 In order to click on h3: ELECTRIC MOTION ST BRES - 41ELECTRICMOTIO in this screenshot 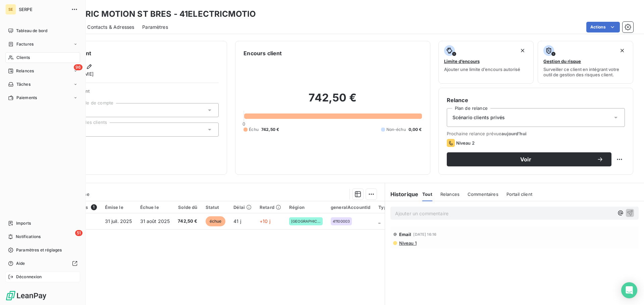, I will do `click(157, 14)`.